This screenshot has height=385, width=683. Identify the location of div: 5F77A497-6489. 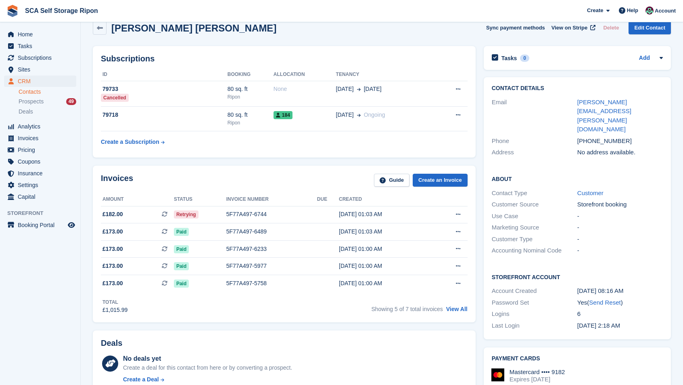
(272, 231).